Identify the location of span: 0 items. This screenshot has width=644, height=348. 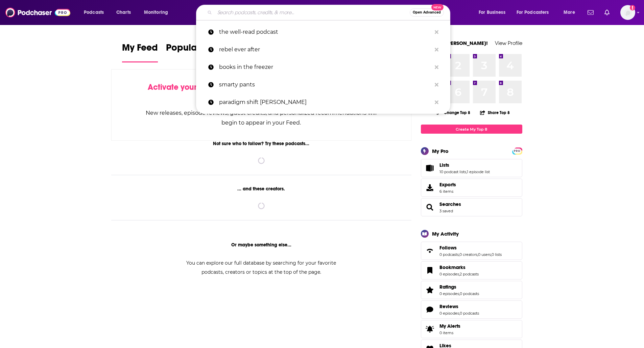
(450, 333).